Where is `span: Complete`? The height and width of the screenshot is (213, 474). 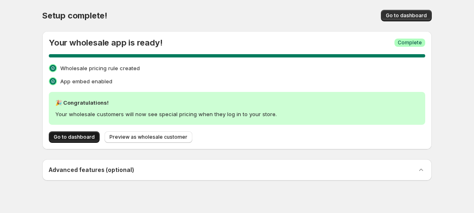
span: Complete is located at coordinates (410, 43).